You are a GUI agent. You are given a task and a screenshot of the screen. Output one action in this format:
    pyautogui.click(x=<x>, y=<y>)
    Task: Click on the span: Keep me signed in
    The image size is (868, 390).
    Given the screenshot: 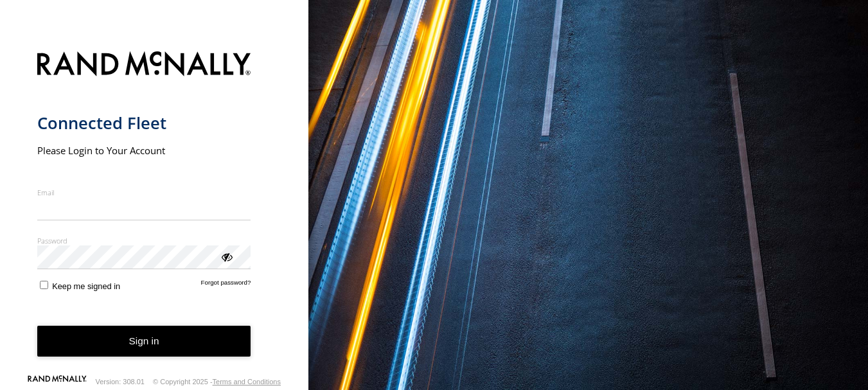 What is the action you would take?
    pyautogui.click(x=86, y=286)
    